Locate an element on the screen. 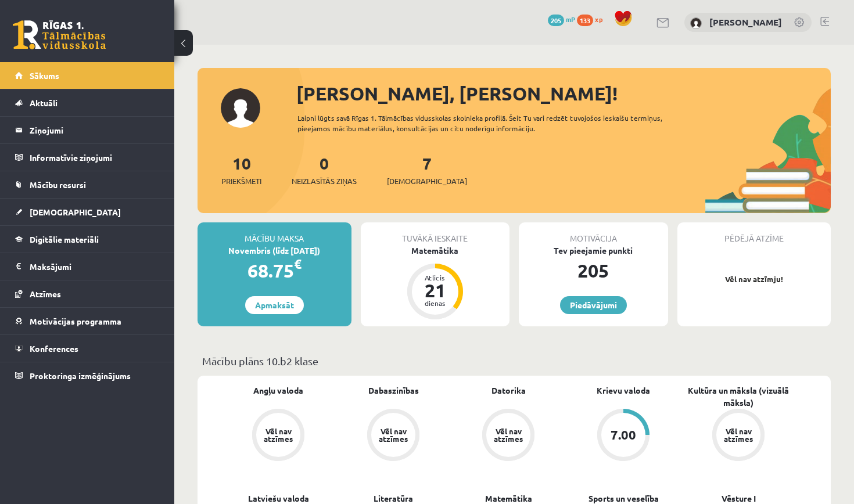  div: Mācību maksa is located at coordinates (274, 233).